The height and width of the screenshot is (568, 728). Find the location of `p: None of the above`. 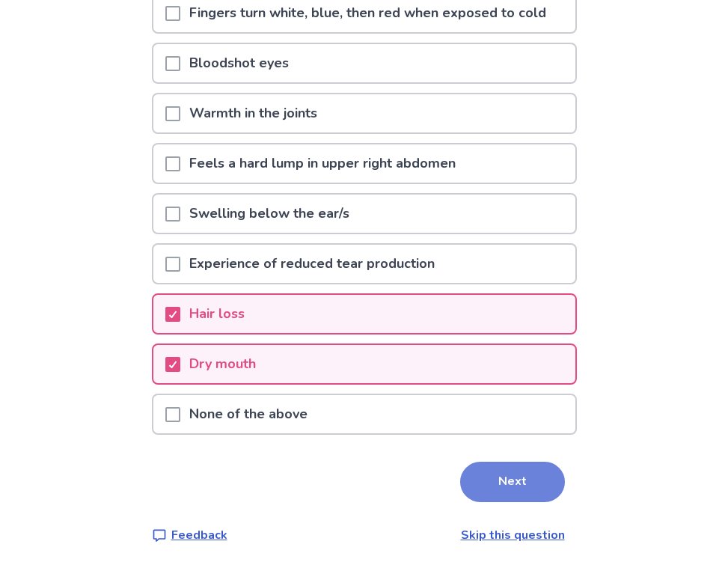

p: None of the above is located at coordinates (248, 414).